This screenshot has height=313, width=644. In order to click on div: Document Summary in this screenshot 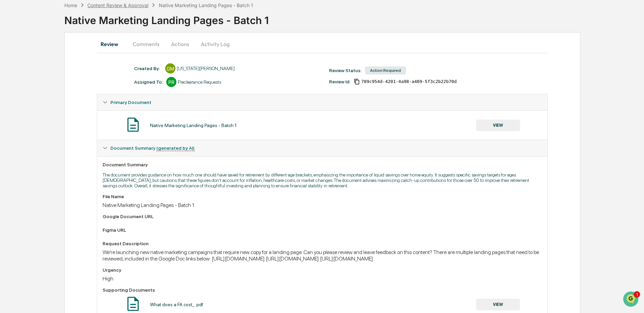, I will do `click(322, 165)`.